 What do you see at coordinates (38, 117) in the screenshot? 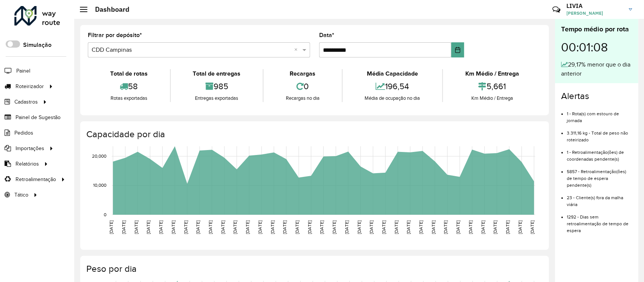
I see `span: Painel de Sugestão` at bounding box center [38, 117].